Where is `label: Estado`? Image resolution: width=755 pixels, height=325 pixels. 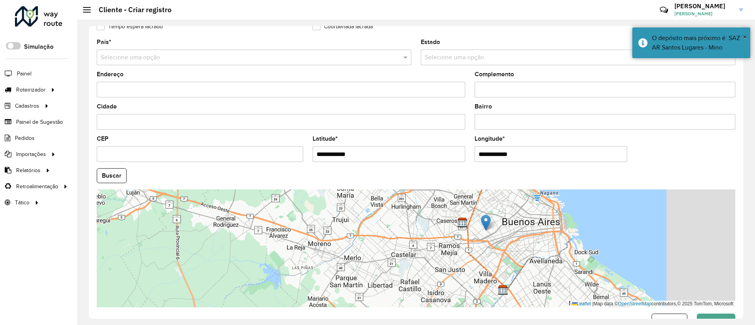 label: Estado is located at coordinates (430, 42).